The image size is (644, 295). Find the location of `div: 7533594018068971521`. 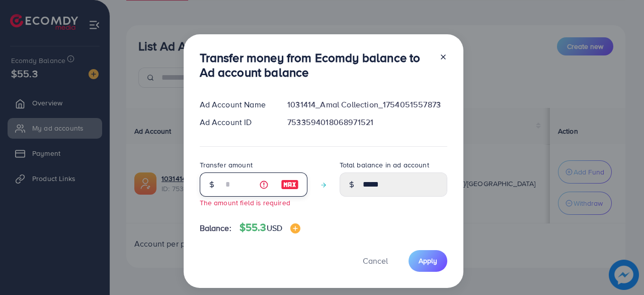

div: 7533594018068971521 is located at coordinates (367, 122).